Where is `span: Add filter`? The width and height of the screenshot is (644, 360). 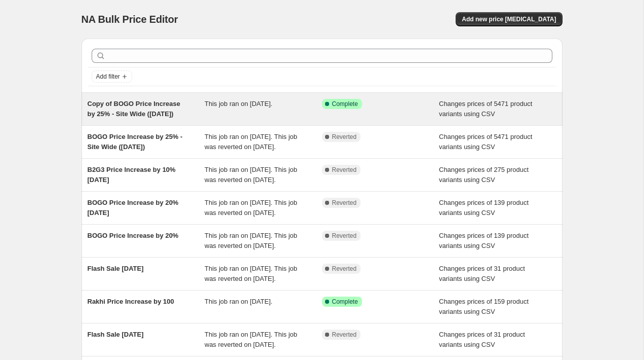
span: Add filter is located at coordinates (108, 77).